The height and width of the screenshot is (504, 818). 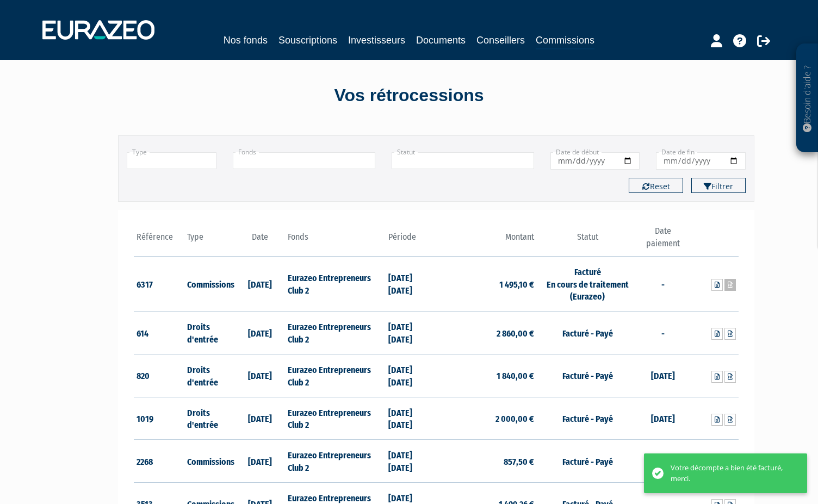 I want to click on th: Date paiement, so click(x=663, y=240).